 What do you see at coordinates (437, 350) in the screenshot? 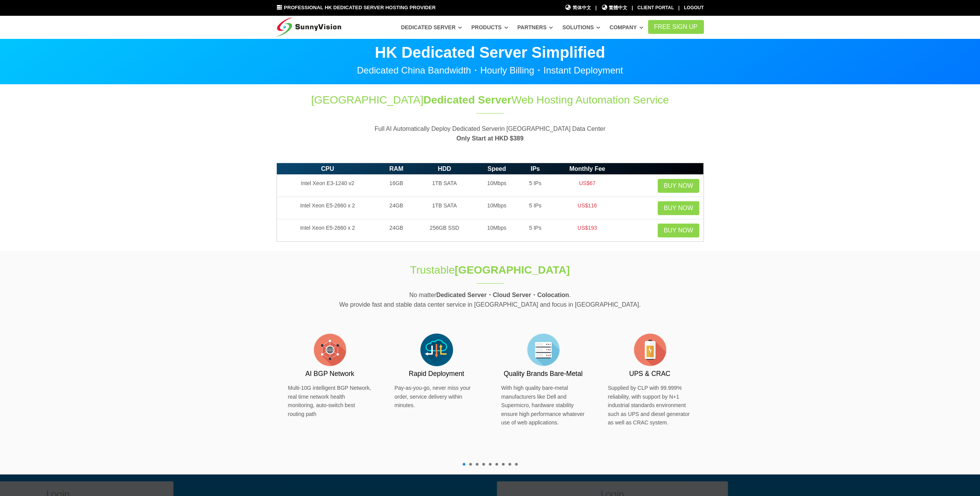
I see `img: flat-cloud-in-out.png` at bounding box center [437, 350].